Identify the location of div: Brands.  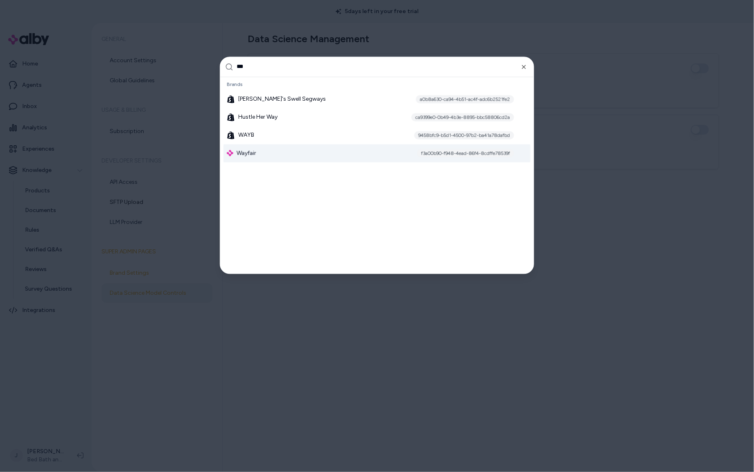
(377, 84).